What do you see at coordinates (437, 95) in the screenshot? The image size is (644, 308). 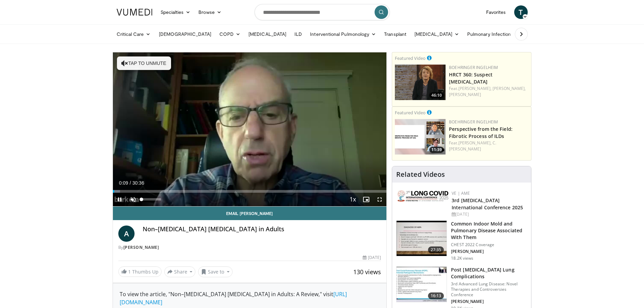 I see `span: 46:10` at bounding box center [437, 95].